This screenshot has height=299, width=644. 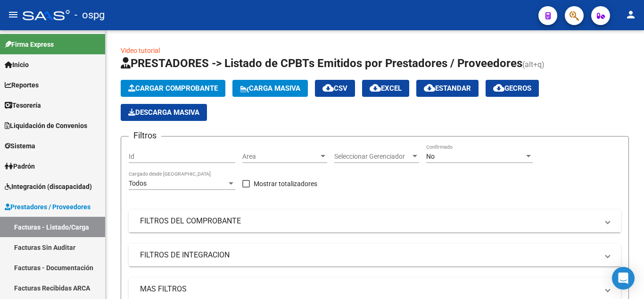 What do you see at coordinates (375, 255) in the screenshot?
I see `mat-expansion-panel-header: FILTROS DE INTEGRACION` at bounding box center [375, 255].